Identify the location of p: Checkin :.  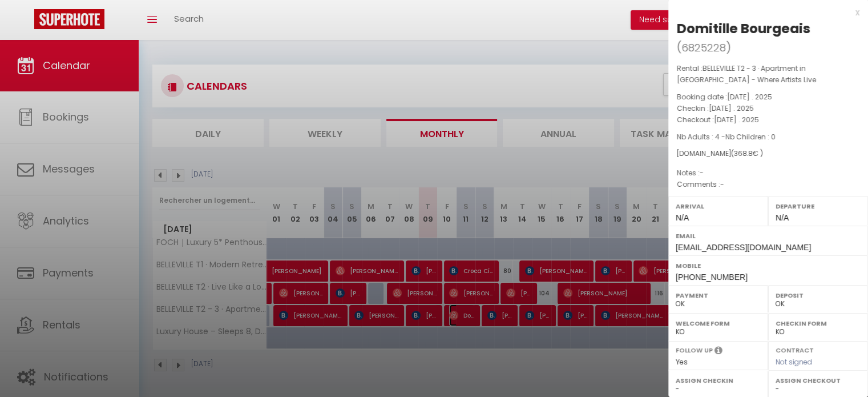
(768, 108).